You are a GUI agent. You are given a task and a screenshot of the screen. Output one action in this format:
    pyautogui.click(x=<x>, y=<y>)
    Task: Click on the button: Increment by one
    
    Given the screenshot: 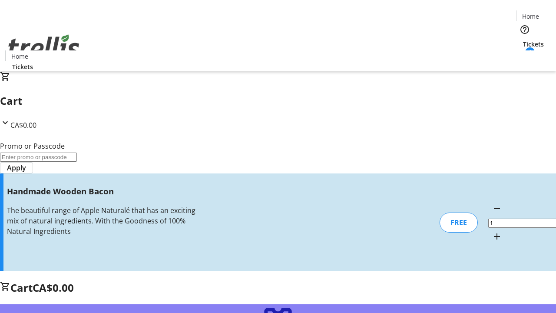 What is the action you would take?
    pyautogui.click(x=497, y=236)
    